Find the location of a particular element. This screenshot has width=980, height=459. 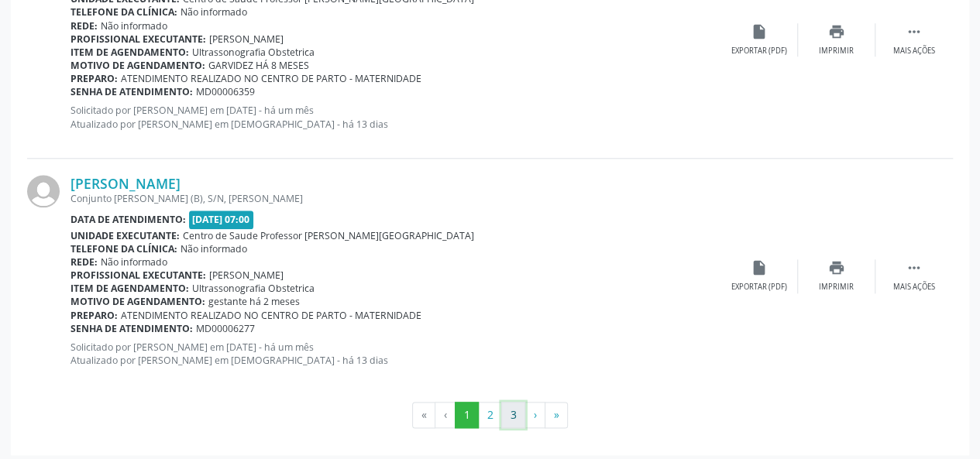

b: Unidade executante: is located at coordinates (125, 236).